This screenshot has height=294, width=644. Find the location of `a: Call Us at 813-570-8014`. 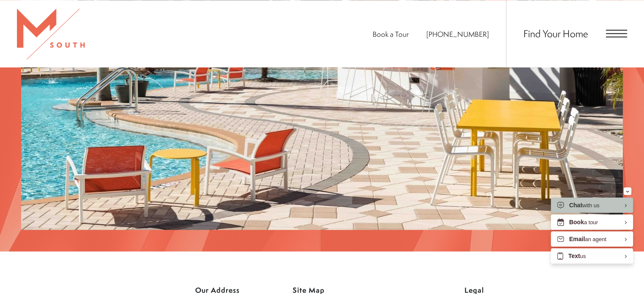

a: Call Us at 813-570-8014 is located at coordinates (458, 34).